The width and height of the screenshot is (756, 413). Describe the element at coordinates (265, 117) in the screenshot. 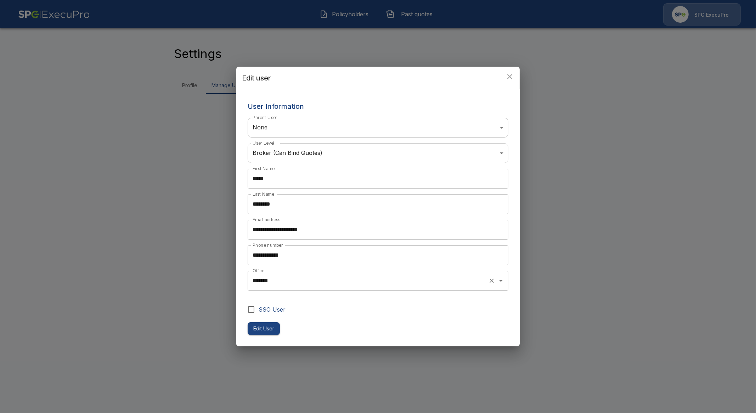

I see `label: Parent User` at that location.